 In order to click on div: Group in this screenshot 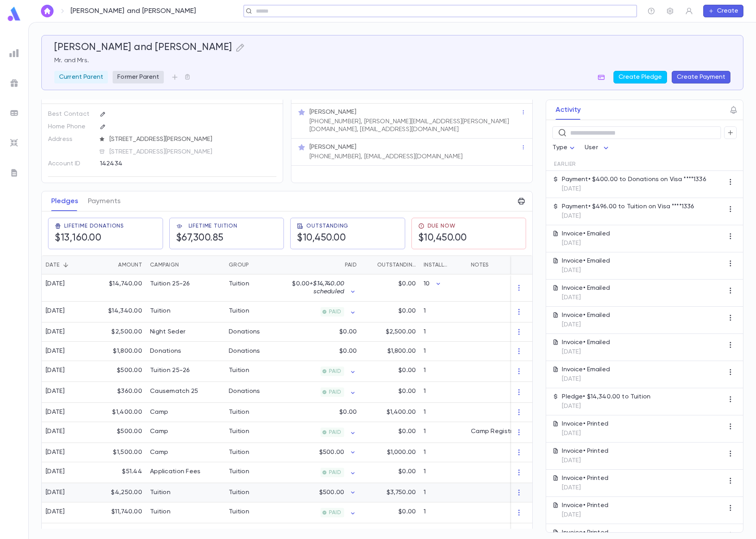, I will do `click(239, 265)`.